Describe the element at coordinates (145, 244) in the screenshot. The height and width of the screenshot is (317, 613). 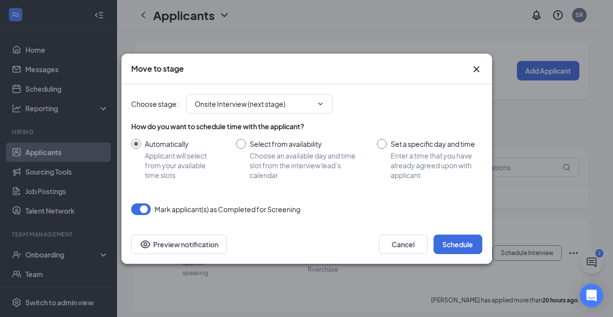
I see `svg: Eye` at that location.